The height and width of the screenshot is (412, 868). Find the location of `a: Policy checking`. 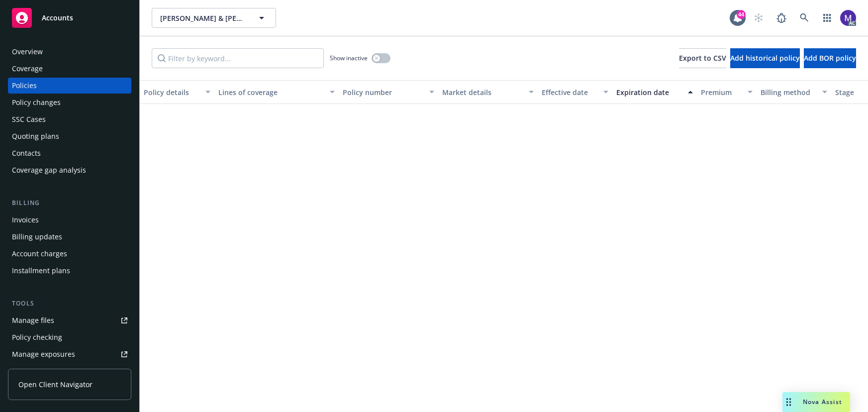

a: Policy checking is located at coordinates (70, 338).